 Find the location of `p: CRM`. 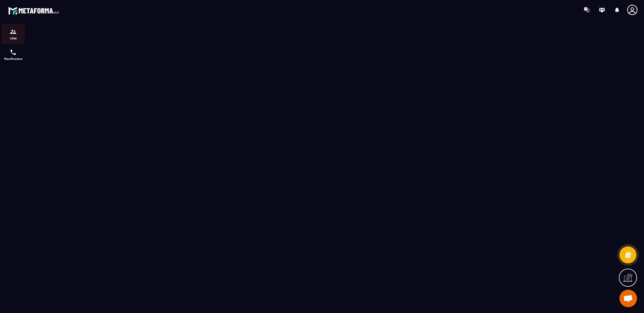

p: CRM is located at coordinates (13, 38).